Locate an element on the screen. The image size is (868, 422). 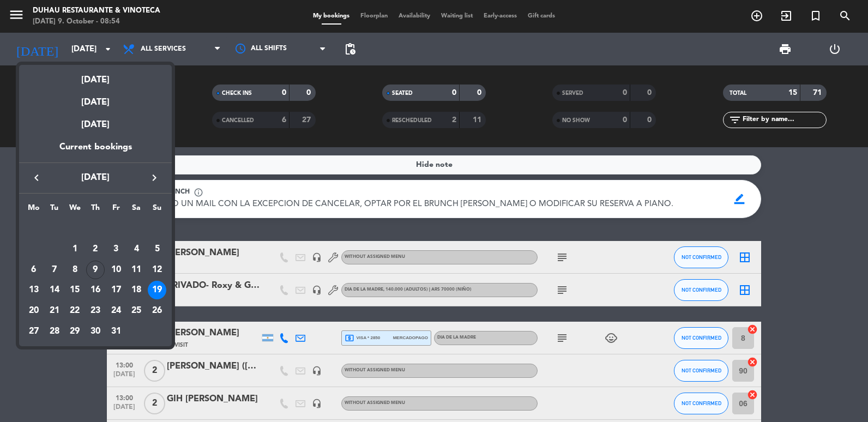
th: Wednesday is located at coordinates (75, 210).